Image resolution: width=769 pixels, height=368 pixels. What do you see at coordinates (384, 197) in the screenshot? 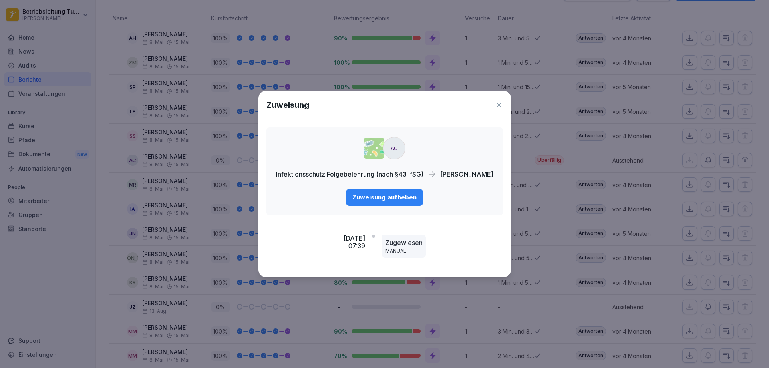
I see `div: Zuweisung aufheben` at bounding box center [384, 197].